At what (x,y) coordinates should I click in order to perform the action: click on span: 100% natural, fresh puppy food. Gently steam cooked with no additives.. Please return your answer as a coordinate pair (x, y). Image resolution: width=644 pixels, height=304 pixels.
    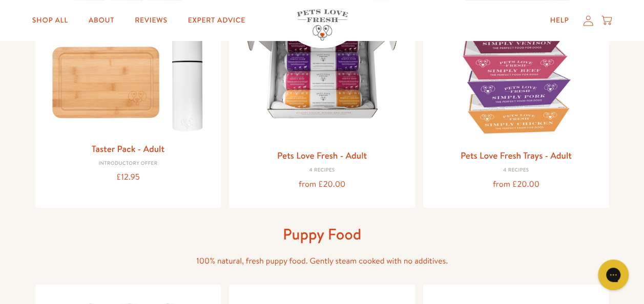
    Looking at the image, I should click on (322, 261).